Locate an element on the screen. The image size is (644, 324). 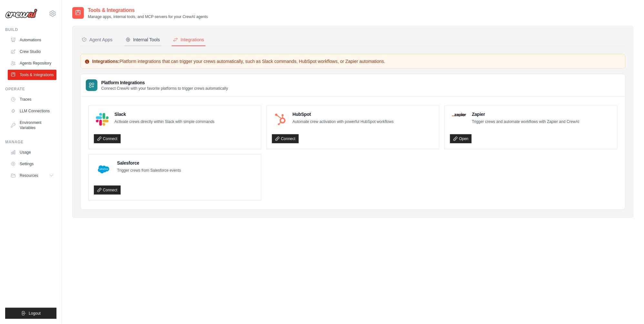
button: Integrations is located at coordinates (188, 40).